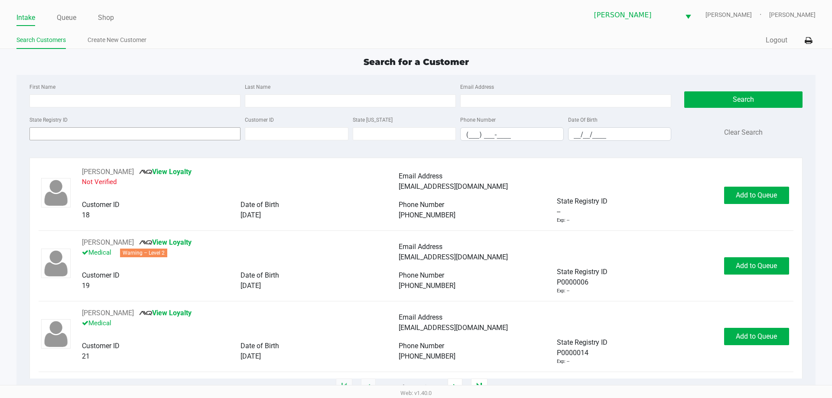 The width and height of the screenshot is (832, 398). Describe the element at coordinates (257, 87) in the screenshot. I see `label: Last Name` at that location.